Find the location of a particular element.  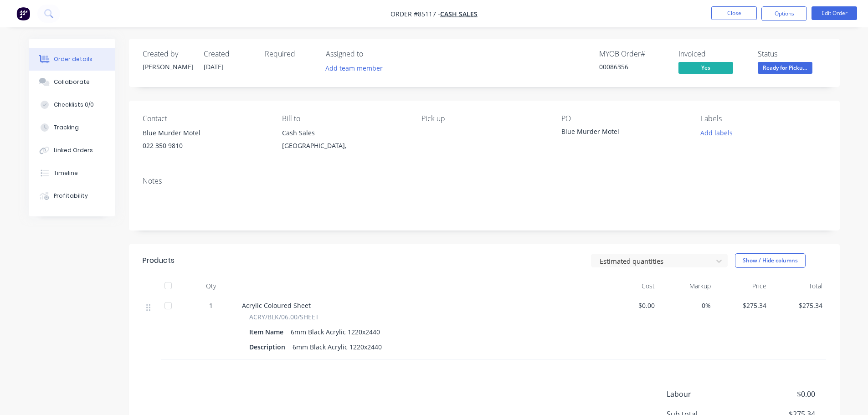

div: Description is located at coordinates (269, 346).